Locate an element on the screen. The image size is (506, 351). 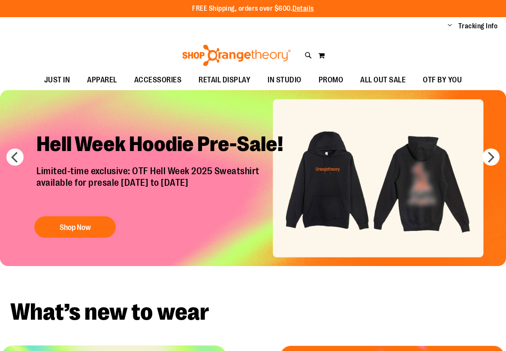
a: Details is located at coordinates (303, 9).